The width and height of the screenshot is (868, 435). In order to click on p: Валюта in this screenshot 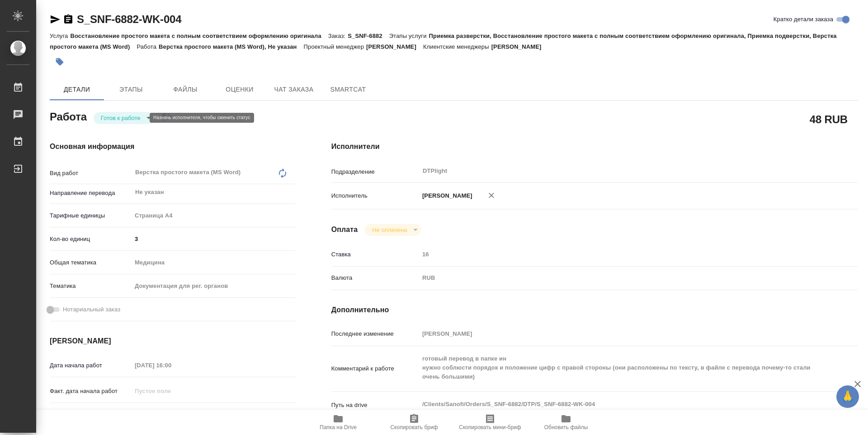, I will do `click(375, 278)`.